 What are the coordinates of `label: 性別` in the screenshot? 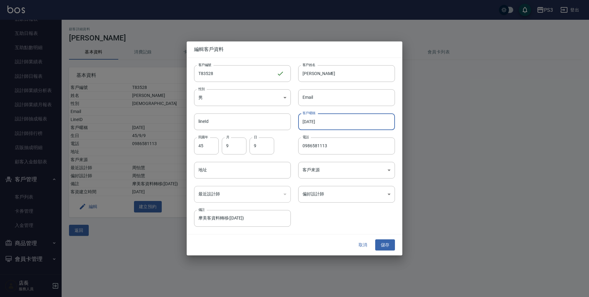 It's located at (202, 88).